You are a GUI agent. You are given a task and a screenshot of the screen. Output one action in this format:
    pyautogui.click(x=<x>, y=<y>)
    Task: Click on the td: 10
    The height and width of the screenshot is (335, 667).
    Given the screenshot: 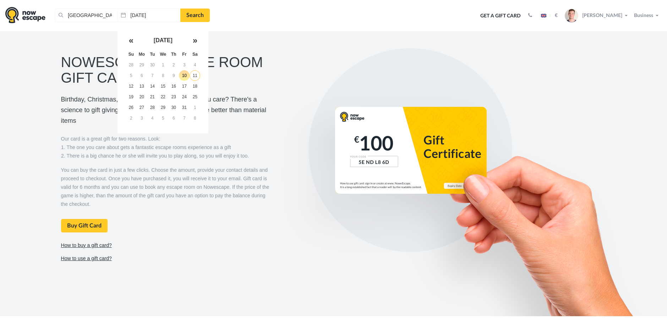 What is the action you would take?
    pyautogui.click(x=184, y=76)
    